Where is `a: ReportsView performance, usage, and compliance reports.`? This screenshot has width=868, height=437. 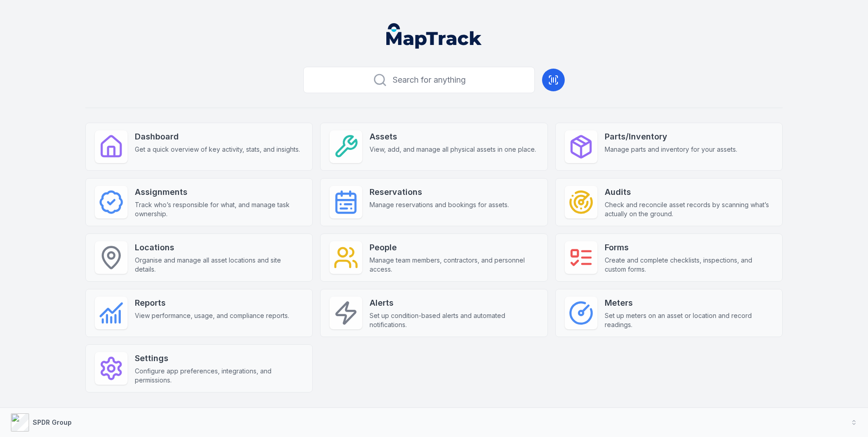 a: ReportsView performance, usage, and compliance reports. is located at coordinates (199, 313).